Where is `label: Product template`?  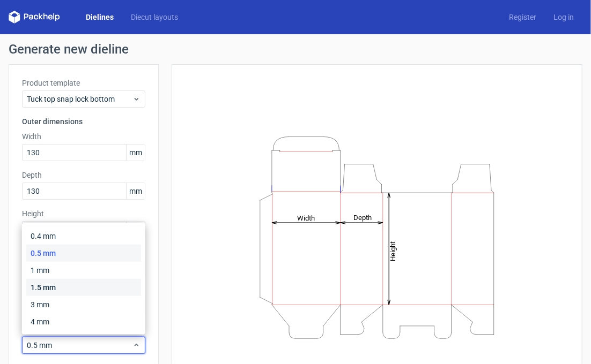
label: Product template is located at coordinates (84, 83).